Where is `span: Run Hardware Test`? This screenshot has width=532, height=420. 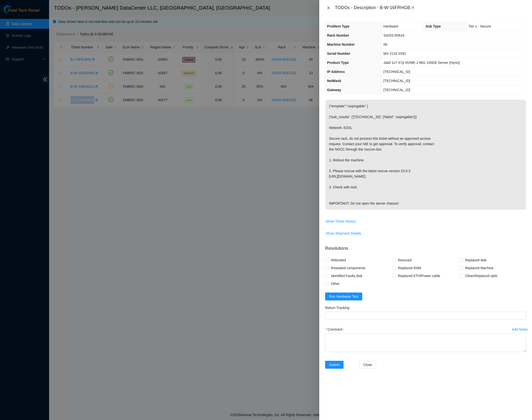
span: Run Hardware Test is located at coordinates (344, 296).